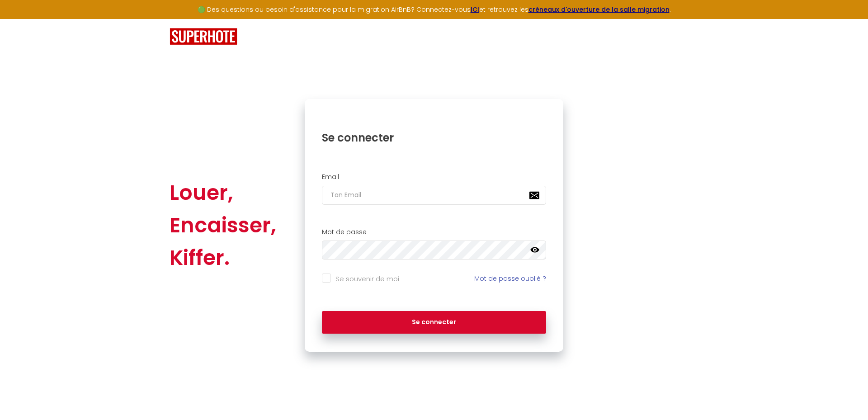 Image resolution: width=868 pixels, height=420 pixels. Describe the element at coordinates (223, 258) in the screenshot. I see `div: Kiffer.` at that location.